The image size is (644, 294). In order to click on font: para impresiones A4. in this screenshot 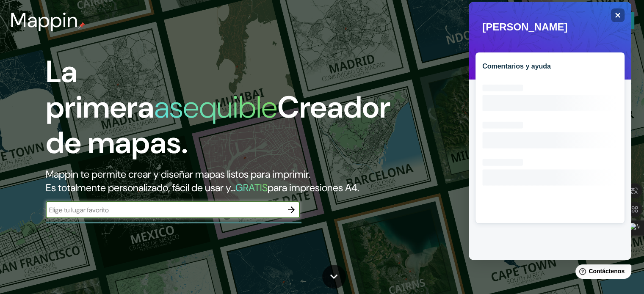, I will do `click(313, 187)`.